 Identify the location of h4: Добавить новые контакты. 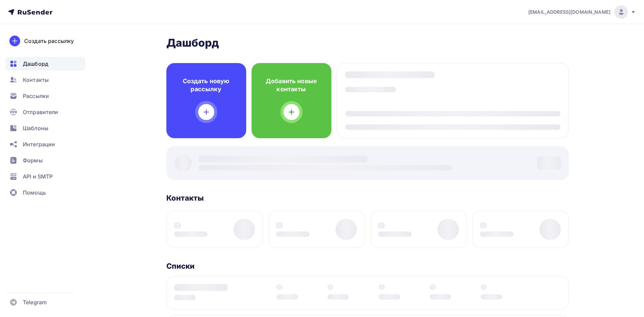
(291, 85).